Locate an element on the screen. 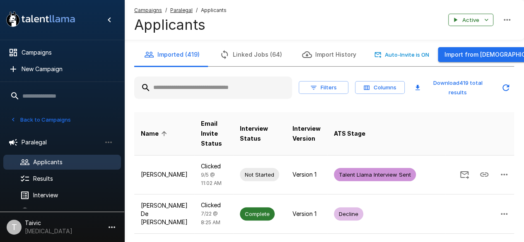 This screenshot has width=524, height=242. span: Copy Interview Link is located at coordinates (484, 174).